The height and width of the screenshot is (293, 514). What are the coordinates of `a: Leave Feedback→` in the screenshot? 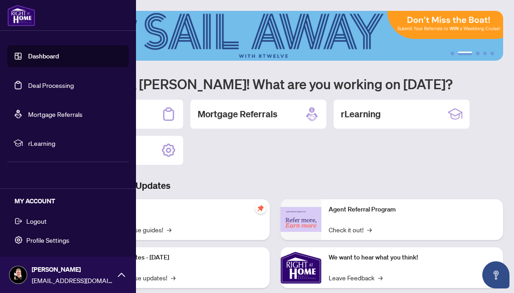 It's located at (355, 278).